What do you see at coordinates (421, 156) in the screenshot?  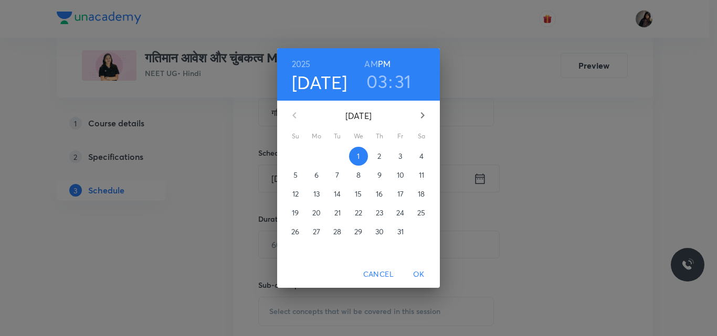 I see `button: 4` at bounding box center [421, 156].